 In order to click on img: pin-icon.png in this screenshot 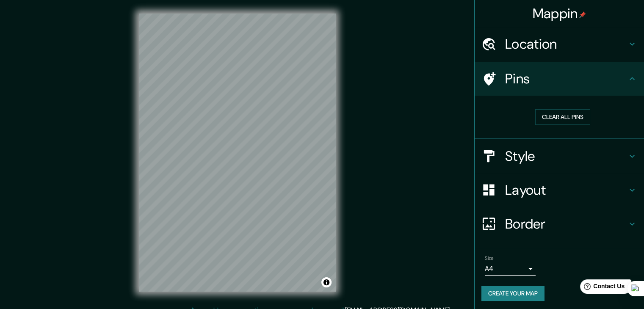, I will do `click(583, 15)`.